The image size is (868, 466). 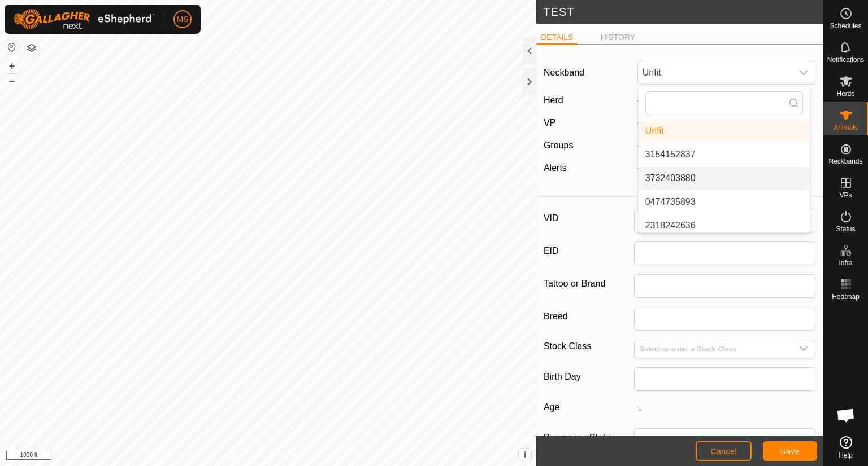 I want to click on div: Open chat, so click(x=846, y=416).